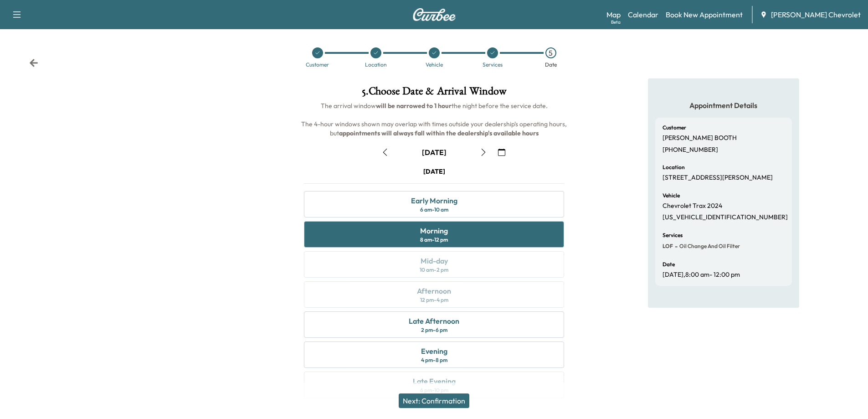 This screenshot has height=419, width=868. Describe the element at coordinates (667, 246) in the screenshot. I see `span: LOF` at that location.